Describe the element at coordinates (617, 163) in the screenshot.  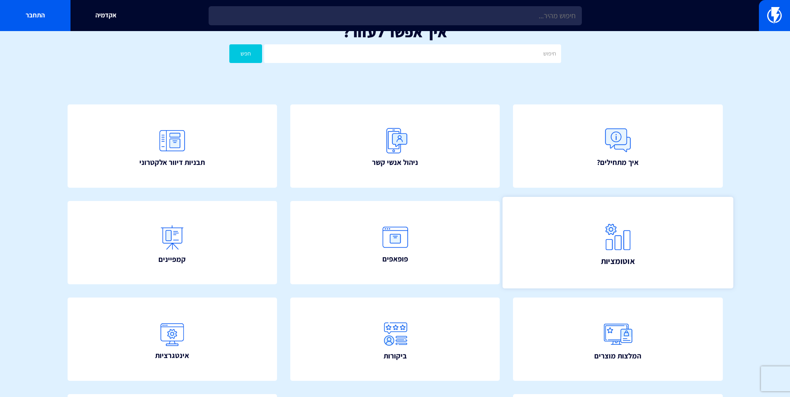
I see `span: איך מתחילים?` at that location.